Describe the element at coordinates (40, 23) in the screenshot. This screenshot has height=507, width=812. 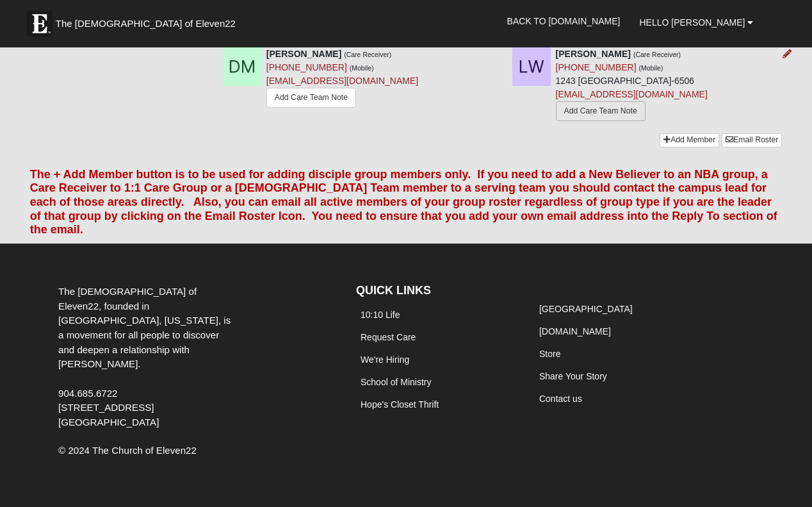
I see `img: Eleven22 logo` at that location.